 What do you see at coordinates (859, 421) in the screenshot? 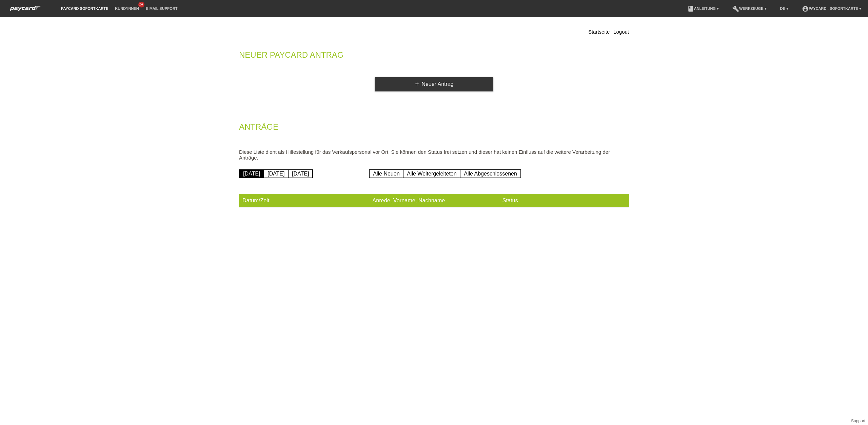
I see `a: Support` at bounding box center [859, 421].